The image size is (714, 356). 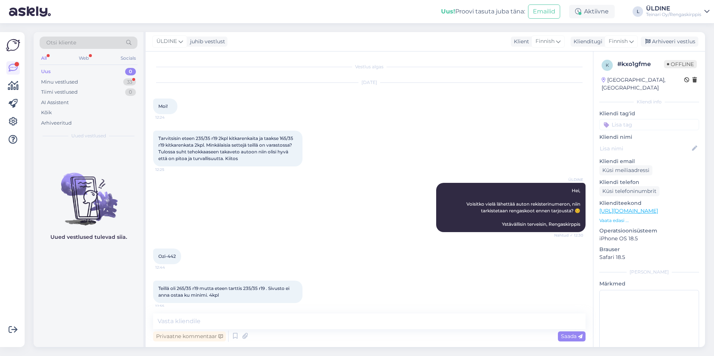 What do you see at coordinates (370, 67) in the screenshot?
I see `div: Vestlus algas` at bounding box center [370, 67].